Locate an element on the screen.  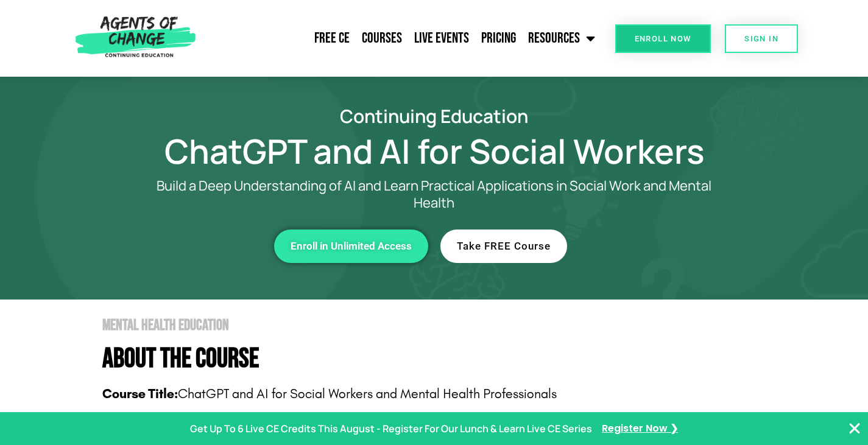
a: Live Events is located at coordinates (442, 38).